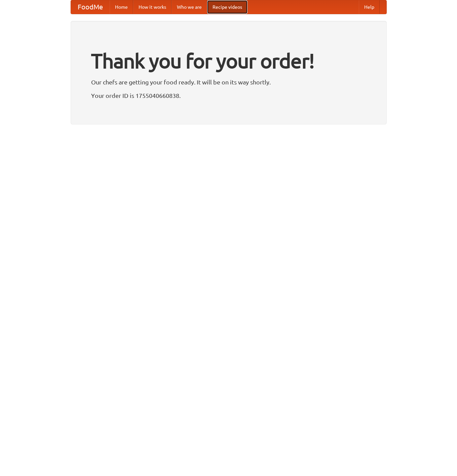  Describe the element at coordinates (90, 7) in the screenshot. I see `a: FoodMe` at that location.